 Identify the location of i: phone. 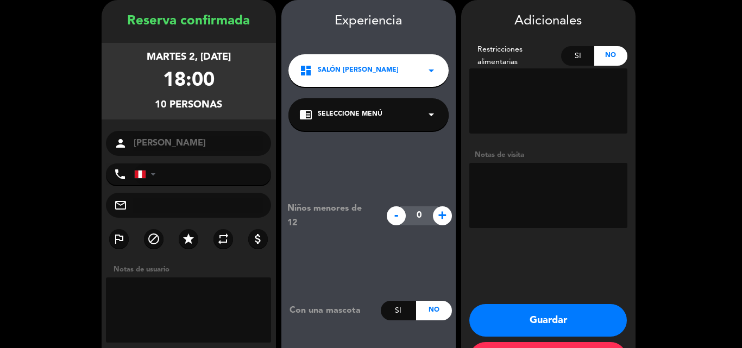
(120, 174).